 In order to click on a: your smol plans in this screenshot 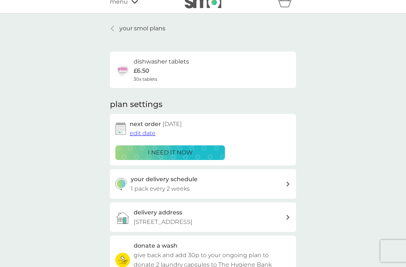, I will do `click(138, 28)`.